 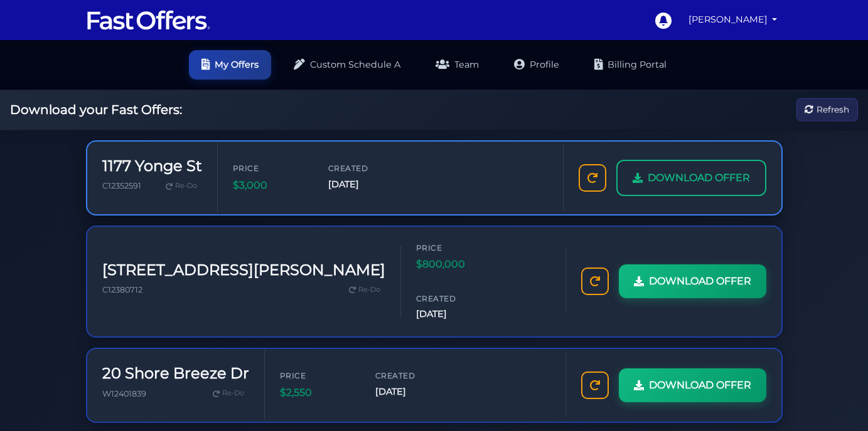 I want to click on a: My Offers, so click(x=230, y=65).